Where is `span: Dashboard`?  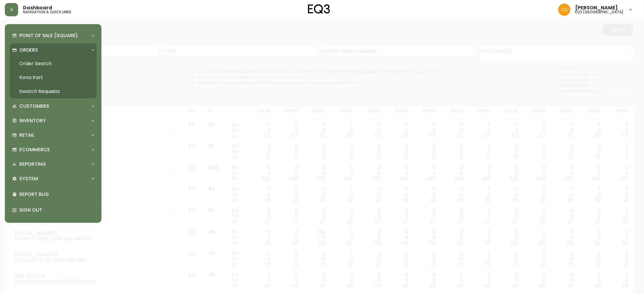
span: Dashboard is located at coordinates (37, 8).